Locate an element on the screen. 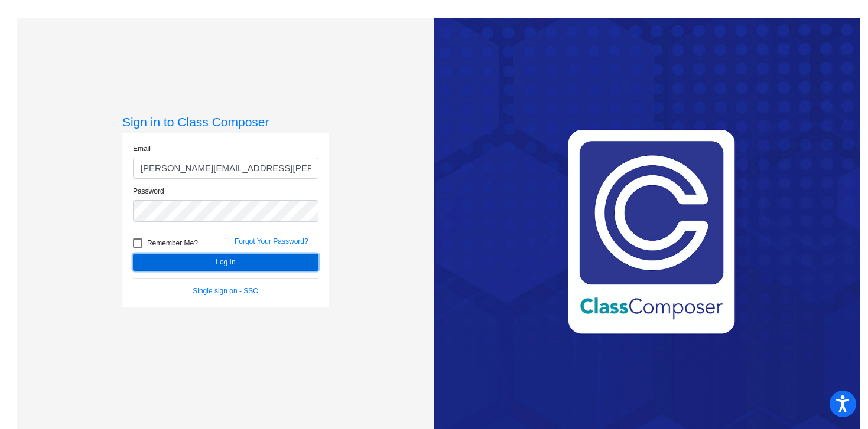 The width and height of the screenshot is (868, 429). span: Remember Me? is located at coordinates (172, 243).